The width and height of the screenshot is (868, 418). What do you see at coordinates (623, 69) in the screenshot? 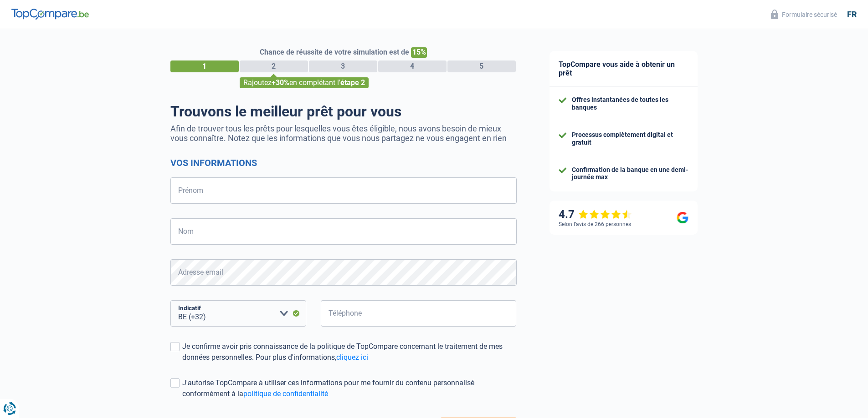
I see `div: TopCompare vous aide à obtenir un prêt` at bounding box center [623, 69].